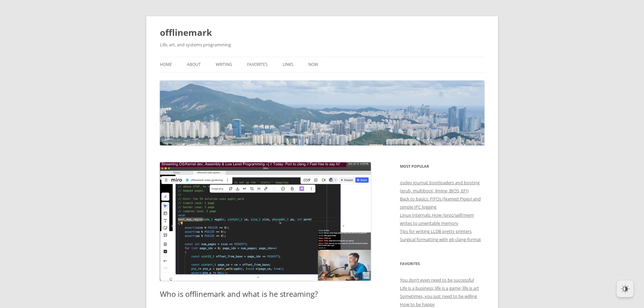 The image size is (644, 308). What do you see at coordinates (442, 264) in the screenshot?
I see `h3: Favorites` at bounding box center [442, 264].